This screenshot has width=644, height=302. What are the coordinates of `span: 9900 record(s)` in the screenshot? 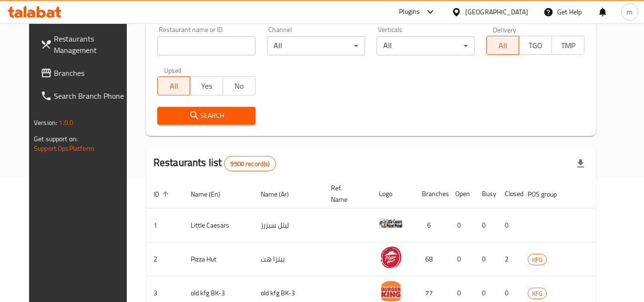 It's located at (250, 164).